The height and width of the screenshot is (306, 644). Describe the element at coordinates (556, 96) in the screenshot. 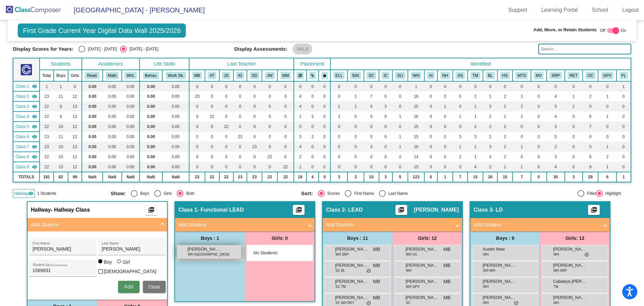

I see `td: 4` at that location.